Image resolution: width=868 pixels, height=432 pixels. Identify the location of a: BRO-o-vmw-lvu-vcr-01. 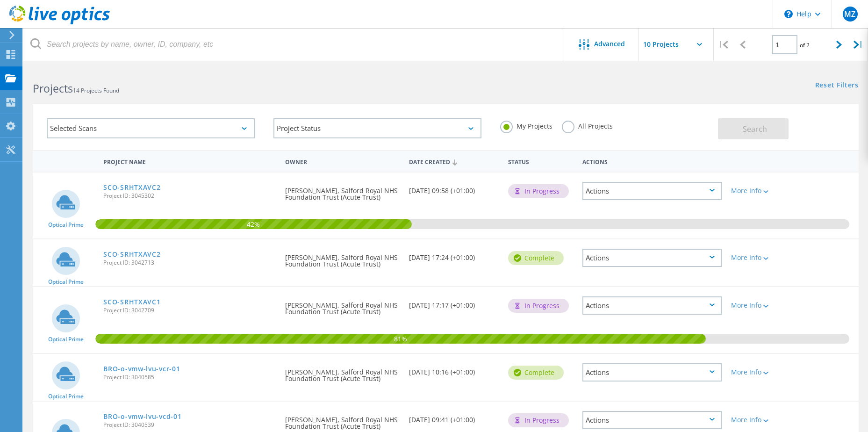
(142, 369).